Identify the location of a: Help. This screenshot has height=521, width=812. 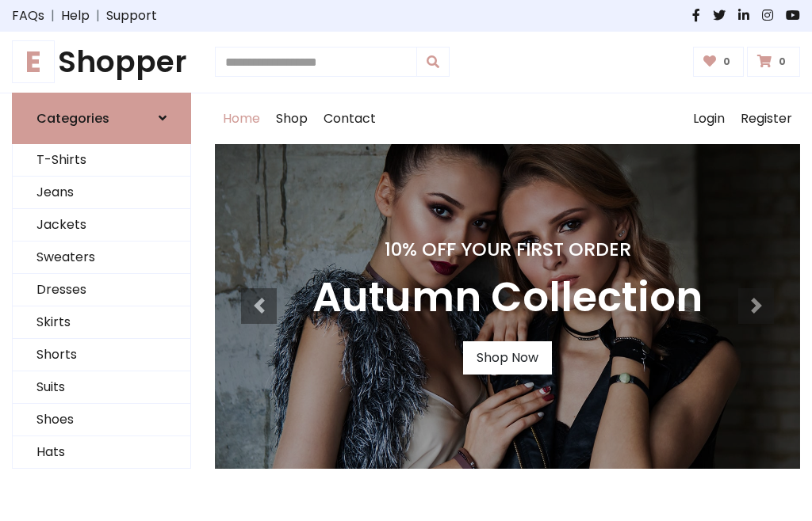
(76, 16).